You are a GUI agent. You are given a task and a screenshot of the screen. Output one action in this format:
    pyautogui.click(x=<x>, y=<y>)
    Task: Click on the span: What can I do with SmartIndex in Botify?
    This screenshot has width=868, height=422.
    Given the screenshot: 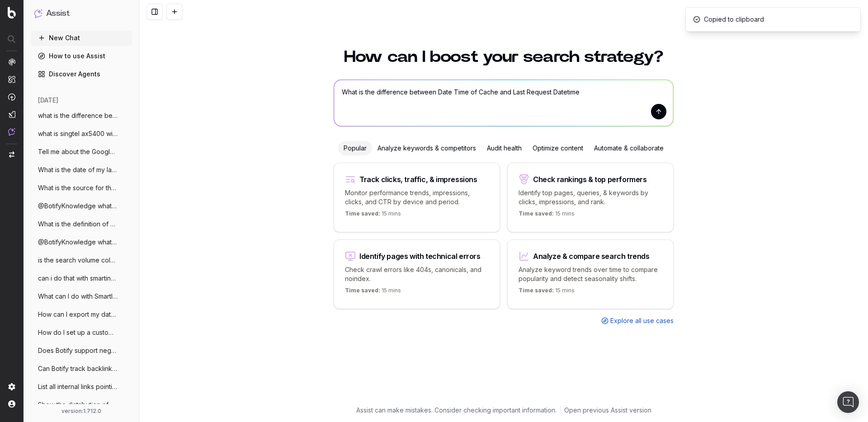 What is the action you would take?
    pyautogui.click(x=78, y=297)
    